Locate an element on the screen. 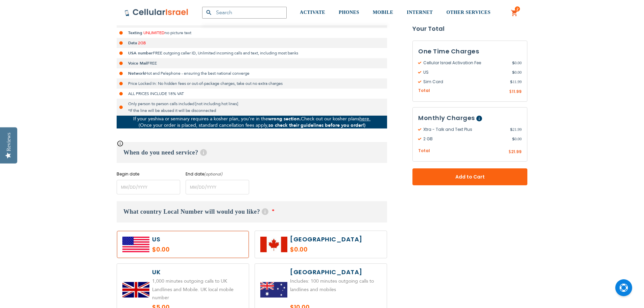 The image size is (644, 308). strong: Network is located at coordinates (136, 73).